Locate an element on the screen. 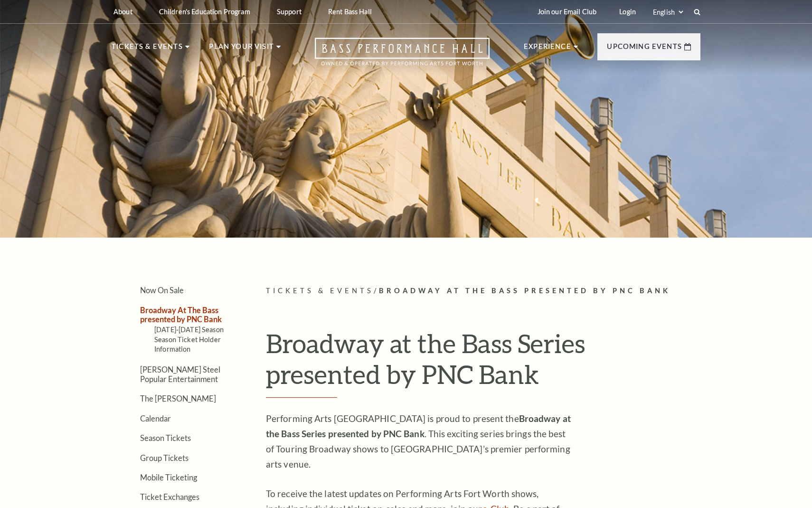  h1: Broadway at the Bass Series presented by PNC Bank is located at coordinates (483, 362).